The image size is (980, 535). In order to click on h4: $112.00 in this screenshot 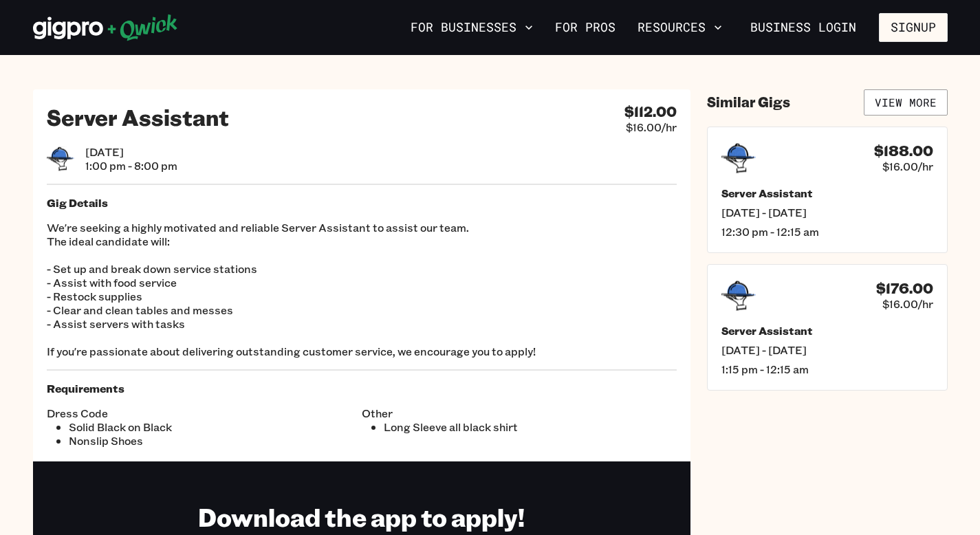, I will do `click(651, 111)`.